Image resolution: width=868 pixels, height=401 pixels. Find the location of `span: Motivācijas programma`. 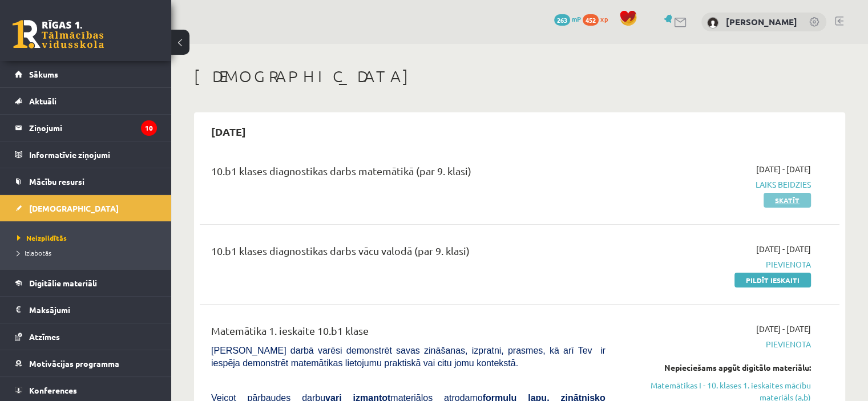

span: Motivācijas programma is located at coordinates (74, 364).